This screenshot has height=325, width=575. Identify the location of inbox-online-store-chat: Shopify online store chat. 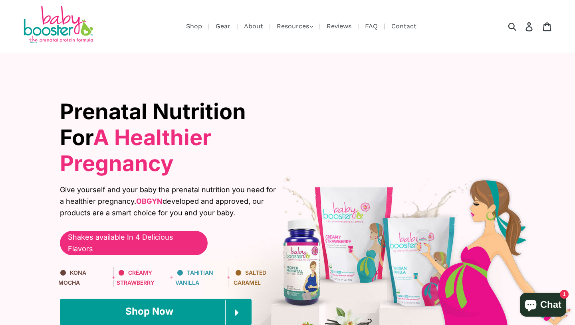
(543, 306).